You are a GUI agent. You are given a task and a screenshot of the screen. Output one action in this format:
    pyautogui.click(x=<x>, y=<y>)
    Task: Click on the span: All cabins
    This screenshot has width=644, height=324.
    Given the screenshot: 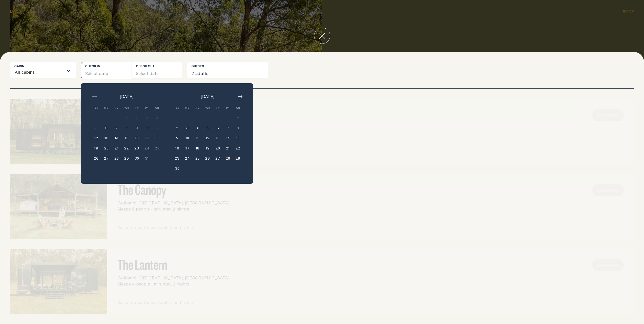 What is the action you would take?
    pyautogui.click(x=25, y=72)
    